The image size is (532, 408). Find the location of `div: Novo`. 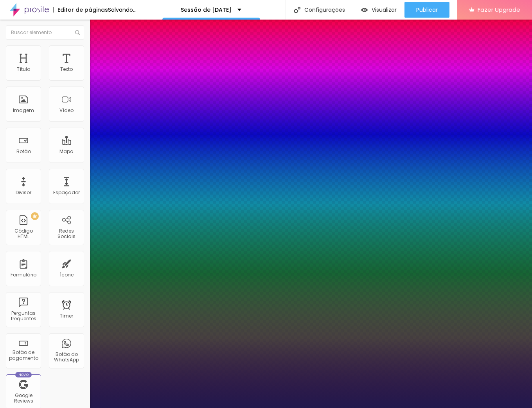

div: Novo is located at coordinates (23, 375).